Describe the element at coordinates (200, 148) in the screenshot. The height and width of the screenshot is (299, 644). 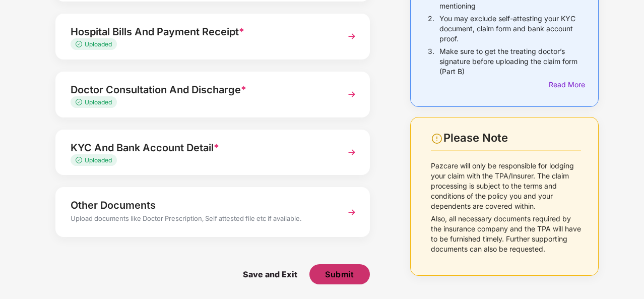
I see `div: KYC And Bank Account Detail` at that location.